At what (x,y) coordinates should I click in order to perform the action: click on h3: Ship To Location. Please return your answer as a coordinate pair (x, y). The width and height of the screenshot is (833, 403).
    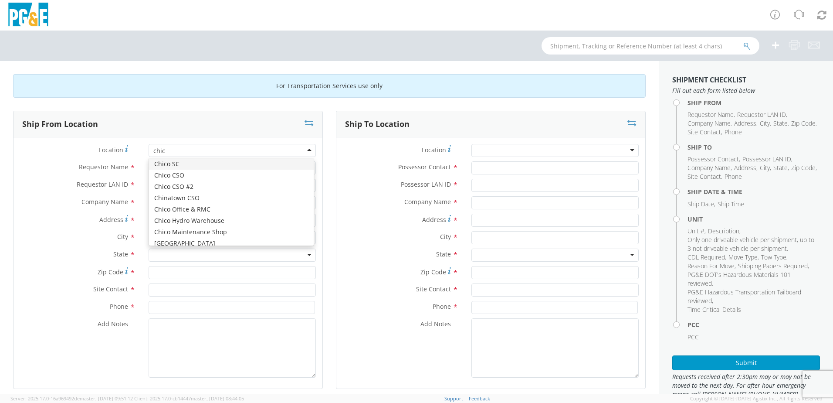
    Looking at the image, I should click on (377, 124).